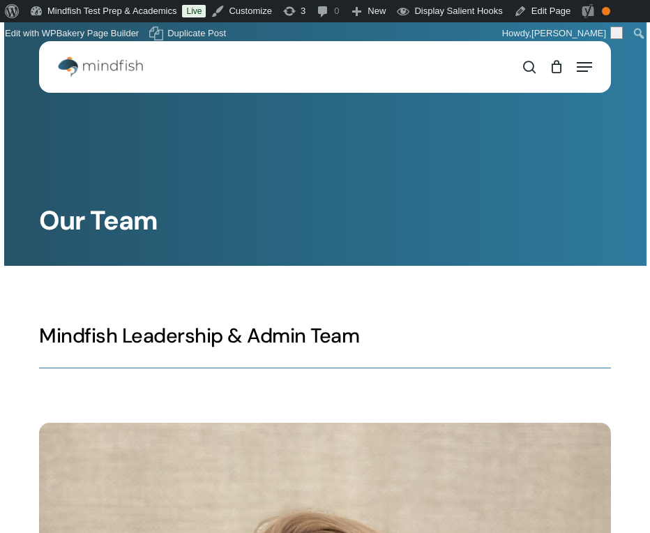 This screenshot has width=650, height=533. Describe the element at coordinates (325, 67) in the screenshot. I see `header: Main Menu` at that location.